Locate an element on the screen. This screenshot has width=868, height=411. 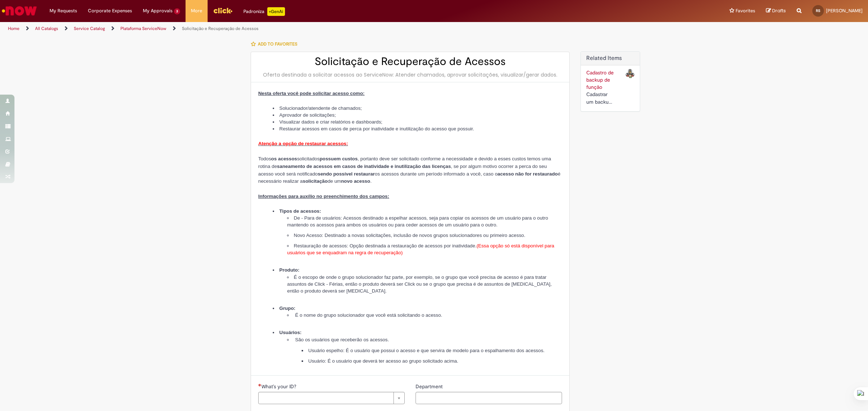
span: Required - What's your ID? is located at coordinates (279, 387).